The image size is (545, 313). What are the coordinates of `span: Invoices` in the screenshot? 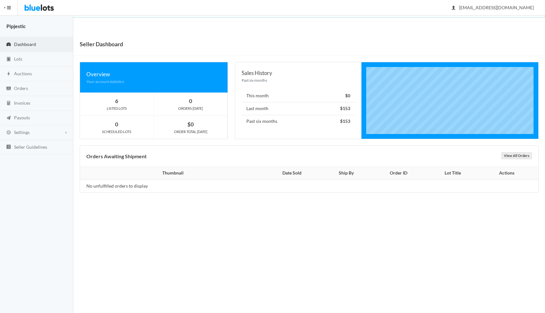 It's located at (22, 103).